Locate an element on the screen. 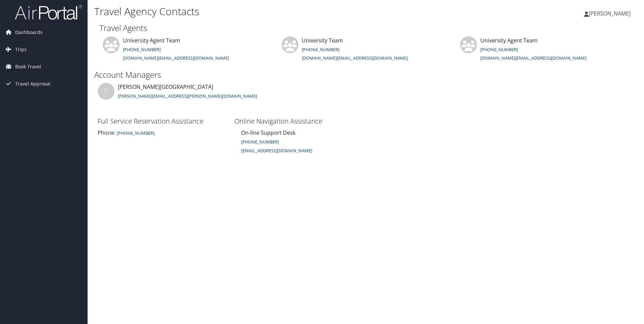 This screenshot has height=324, width=644. div: Phone: is located at coordinates (163, 133).